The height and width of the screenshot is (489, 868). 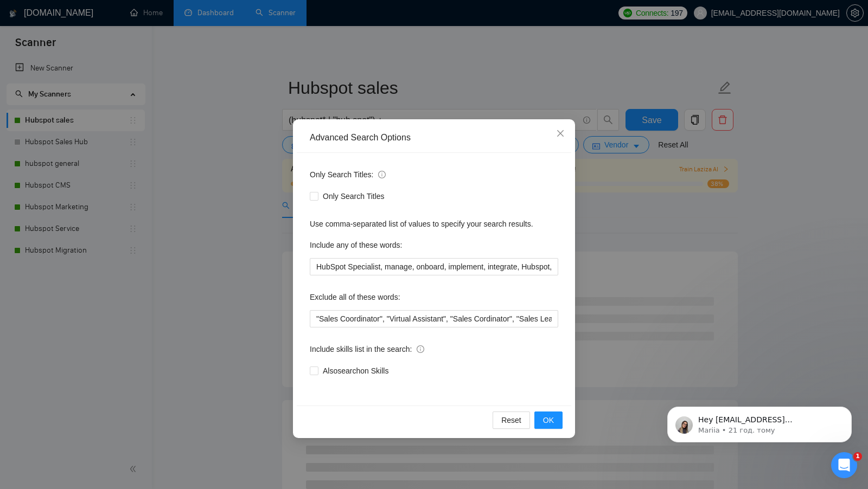 I want to click on div: message notification from Mariia, 21 год. тому. Hey viktor+8@gigradar.io, Do you want to learn ho..., so click(x=108, y=41).